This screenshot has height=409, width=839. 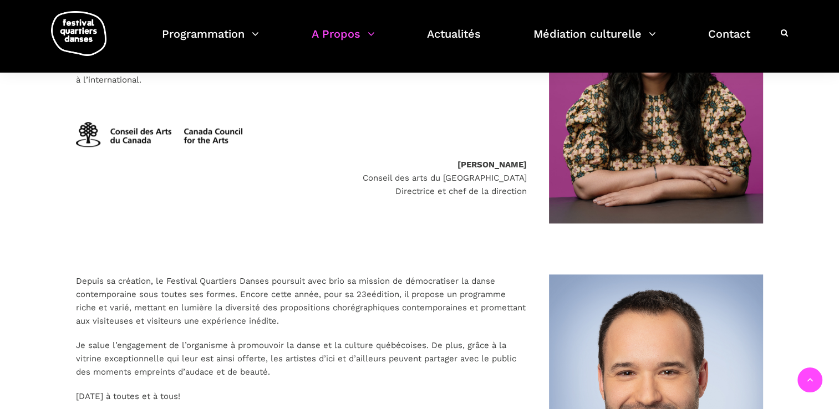 I want to click on a: Programmation, so click(x=210, y=40).